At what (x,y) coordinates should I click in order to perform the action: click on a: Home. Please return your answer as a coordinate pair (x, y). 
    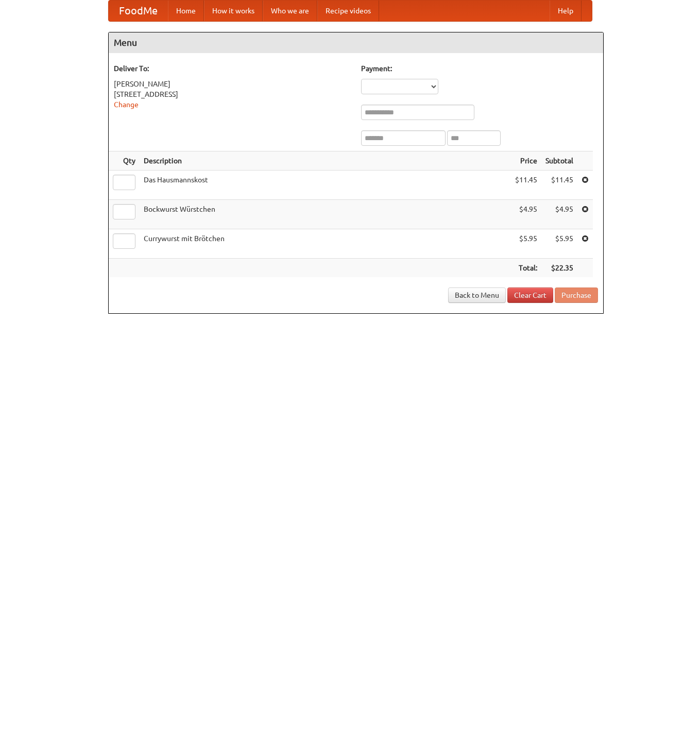
    Looking at the image, I should click on (186, 11).